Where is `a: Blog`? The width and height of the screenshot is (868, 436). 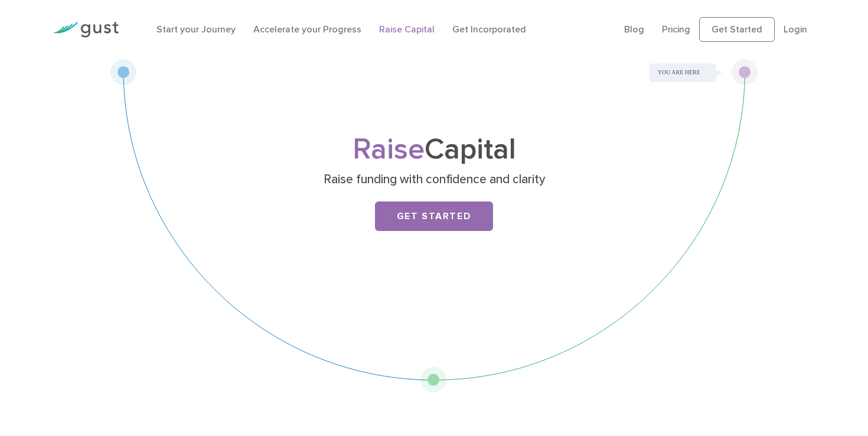 a: Blog is located at coordinates (634, 29).